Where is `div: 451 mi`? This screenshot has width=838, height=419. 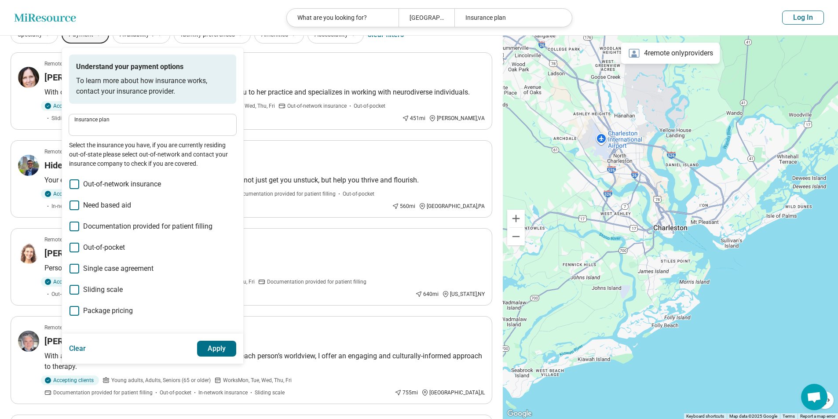
div: 451 mi is located at coordinates (414, 118).